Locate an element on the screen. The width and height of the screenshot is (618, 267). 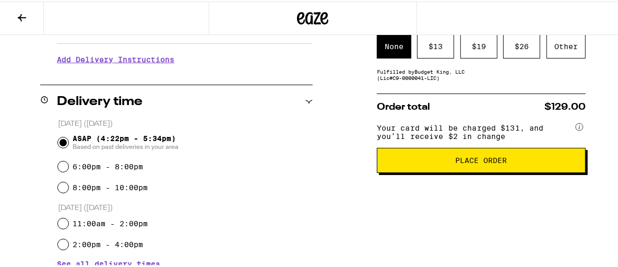
span: $129.00 is located at coordinates (565, 105).